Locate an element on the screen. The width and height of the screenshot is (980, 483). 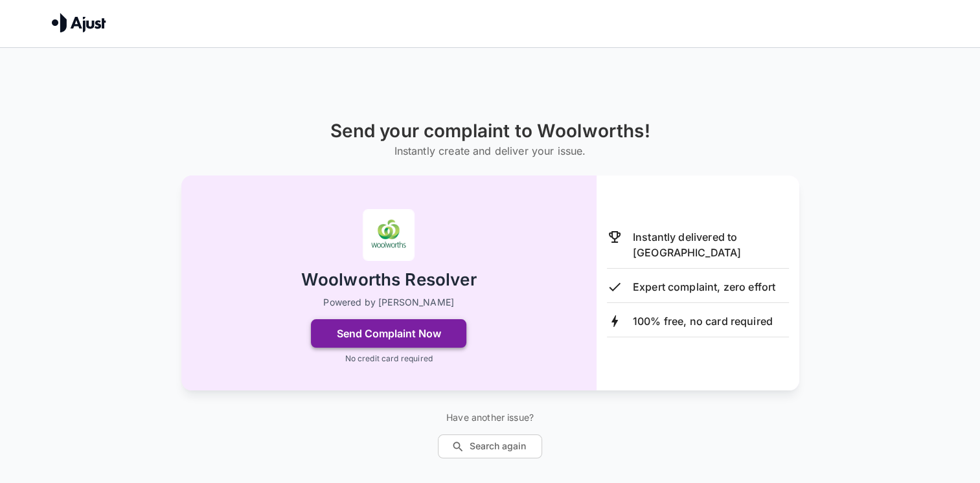
h6: Instantly create and deliver your issue. is located at coordinates (489, 151).